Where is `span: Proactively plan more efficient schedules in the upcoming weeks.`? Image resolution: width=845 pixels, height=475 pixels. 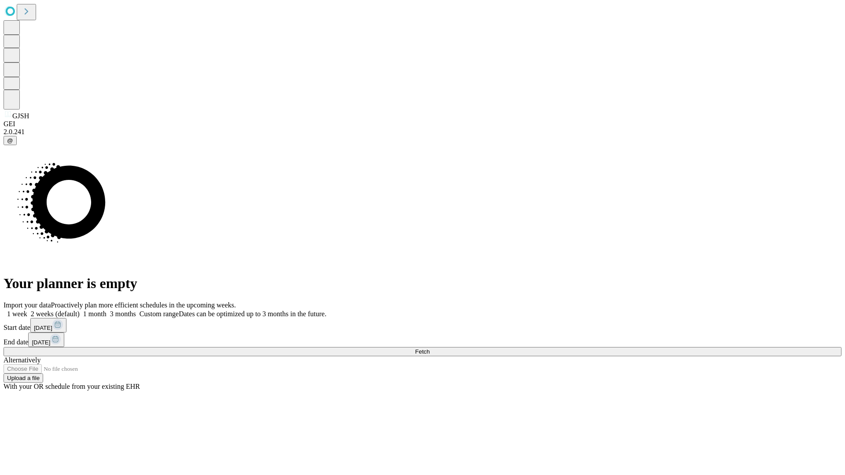 span: Proactively plan more efficient schedules in the upcoming weeks. is located at coordinates (144, 305).